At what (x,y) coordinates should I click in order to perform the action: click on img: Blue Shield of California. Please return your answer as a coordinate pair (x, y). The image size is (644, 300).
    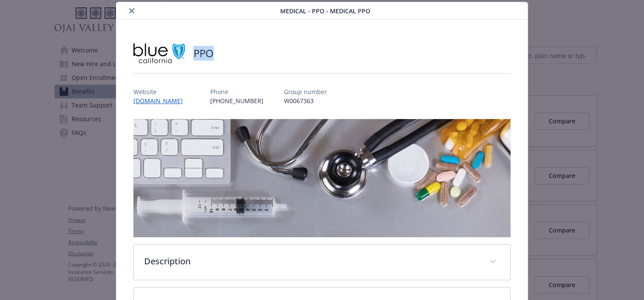
    Looking at the image, I should click on (159, 53).